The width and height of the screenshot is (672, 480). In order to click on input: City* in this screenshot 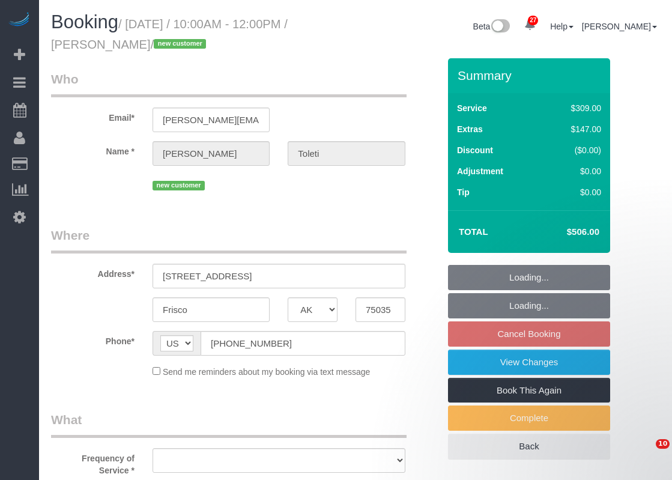, I will do `click(211, 309)`.